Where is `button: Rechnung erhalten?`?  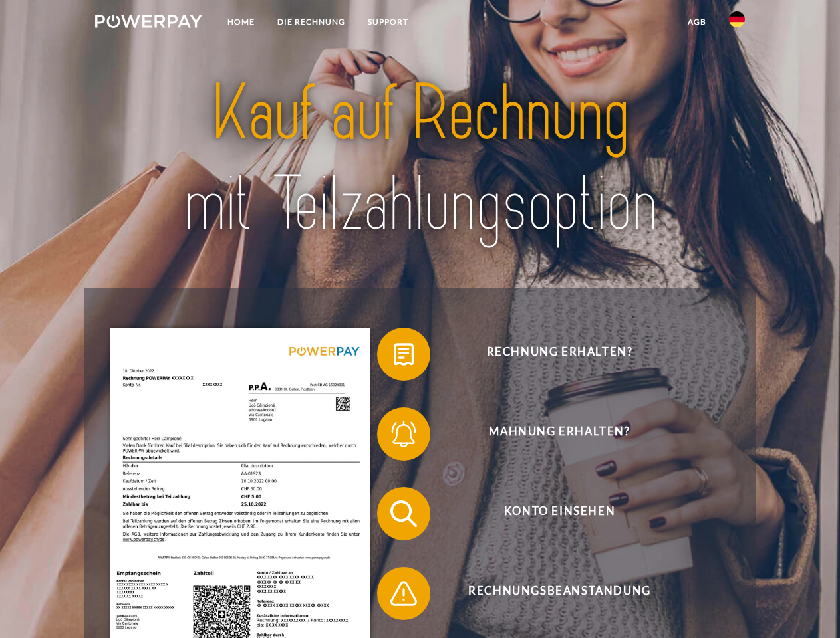
button: Rechnung erhalten? is located at coordinates (550, 355).